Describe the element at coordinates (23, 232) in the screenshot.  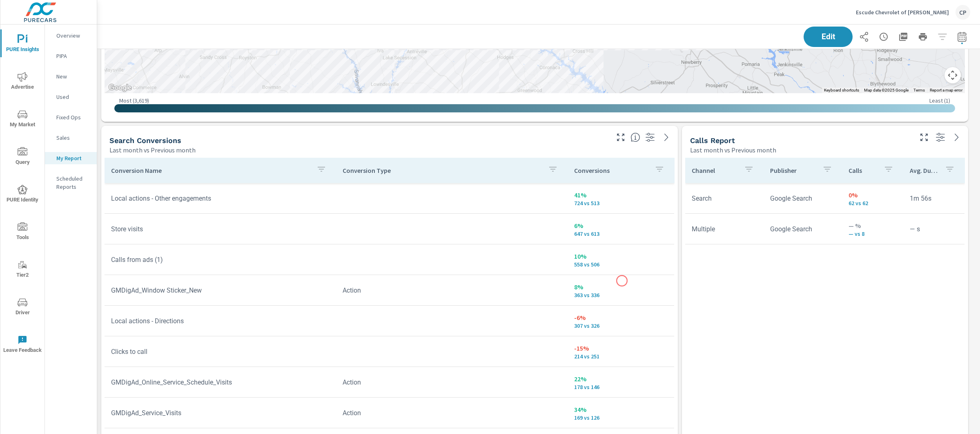
I see `span: Tools` at that location.